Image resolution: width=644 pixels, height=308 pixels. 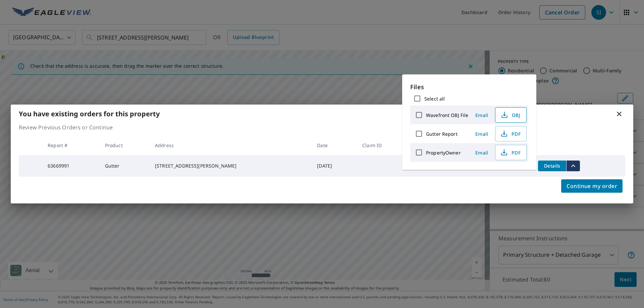 I want to click on td: Gutter, so click(x=124, y=166).